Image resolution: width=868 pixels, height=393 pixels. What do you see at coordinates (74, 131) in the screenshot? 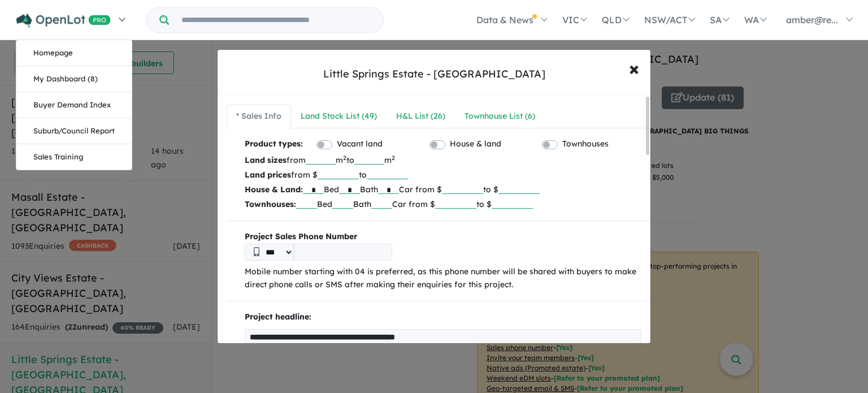
I see `a: Suburb/Council Report` at bounding box center [74, 131].